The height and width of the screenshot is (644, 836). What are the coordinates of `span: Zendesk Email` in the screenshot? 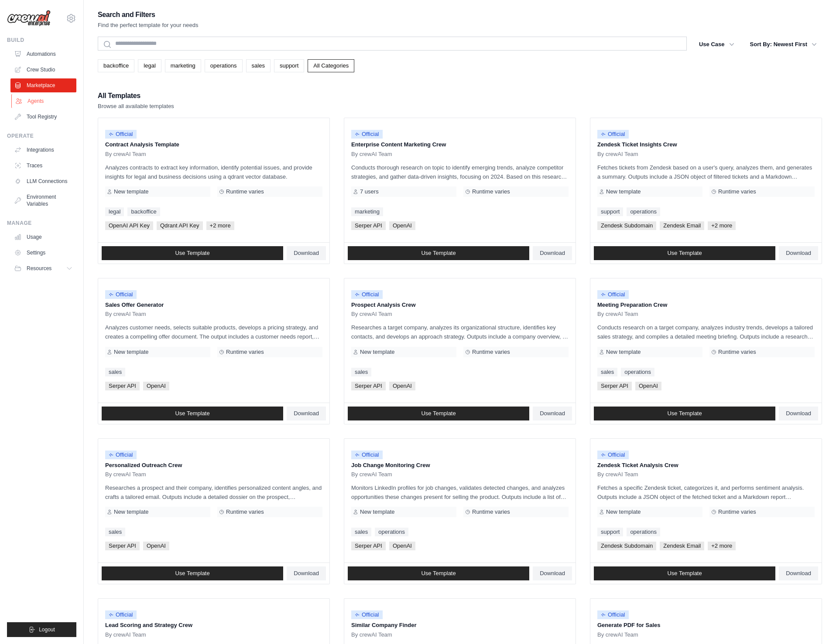 It's located at (682, 226).